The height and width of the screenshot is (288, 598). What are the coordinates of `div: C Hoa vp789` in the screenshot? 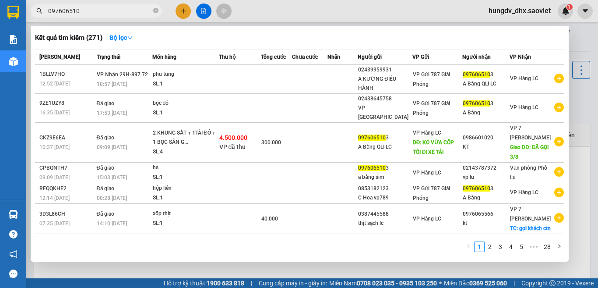 It's located at (385, 197).